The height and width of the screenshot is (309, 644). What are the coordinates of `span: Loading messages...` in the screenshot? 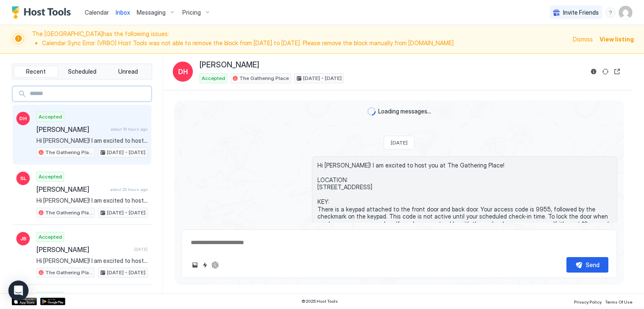 It's located at (405, 111).